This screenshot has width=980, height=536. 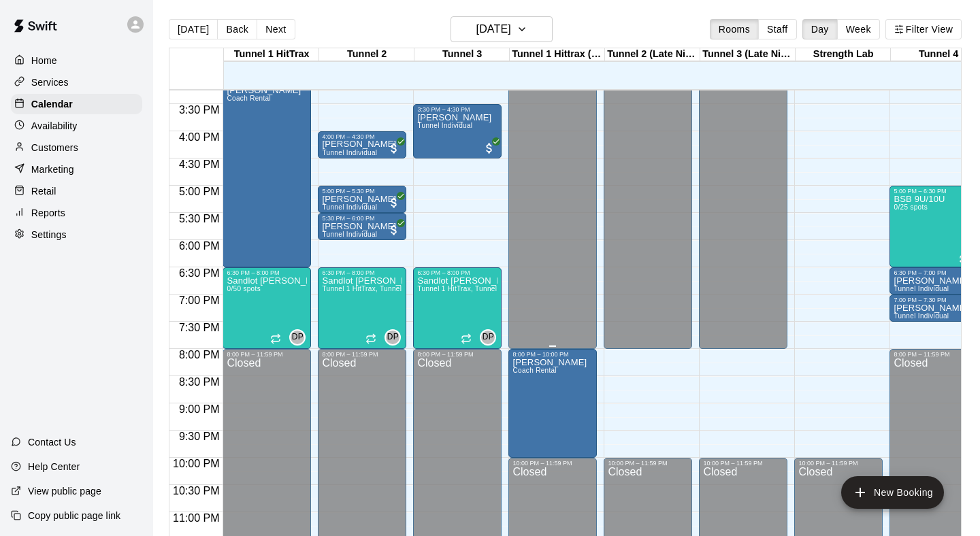 What do you see at coordinates (196, 463) in the screenshot?
I see `span: 10:00 PM` at bounding box center [196, 463].